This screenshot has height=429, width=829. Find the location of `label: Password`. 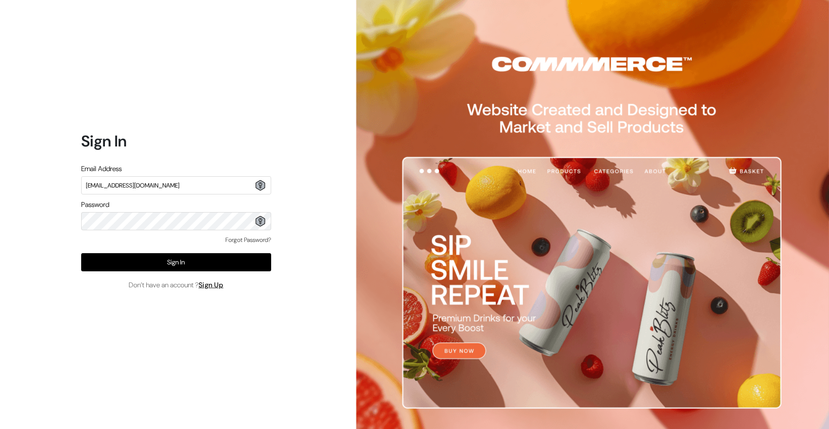

label: Password is located at coordinates (95, 205).